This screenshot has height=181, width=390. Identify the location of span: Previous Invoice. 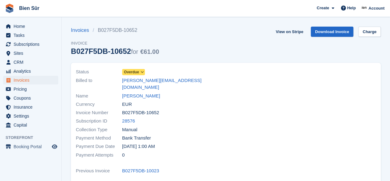
(99, 170).